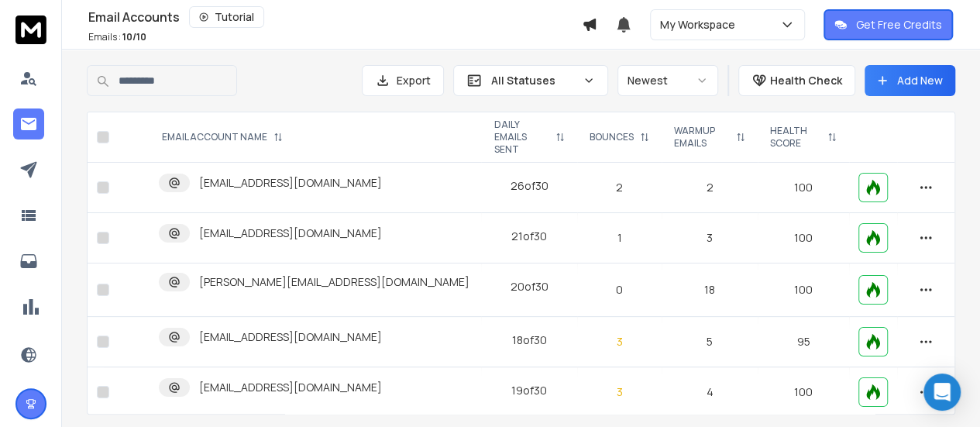 The height and width of the screenshot is (427, 980). I want to click on div: 26 of 30, so click(529, 186).